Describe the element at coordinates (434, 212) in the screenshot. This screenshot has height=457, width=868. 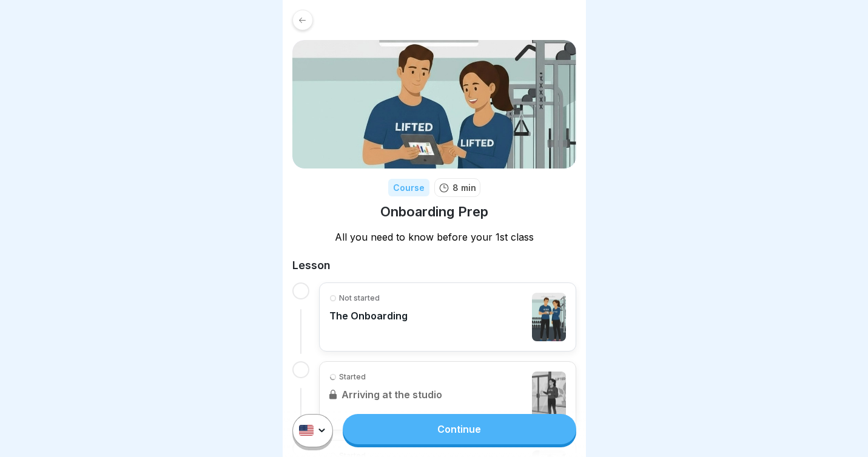
I see `h1: Onboarding Prep` at that location.